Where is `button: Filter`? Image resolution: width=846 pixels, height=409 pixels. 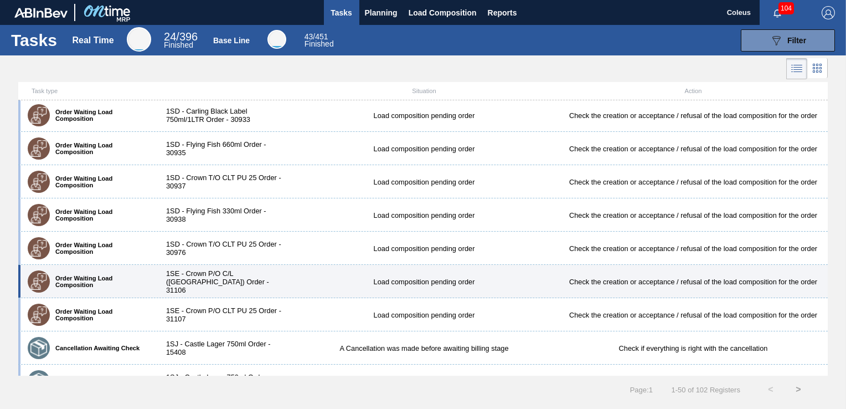 button: Filter is located at coordinates (788, 40).